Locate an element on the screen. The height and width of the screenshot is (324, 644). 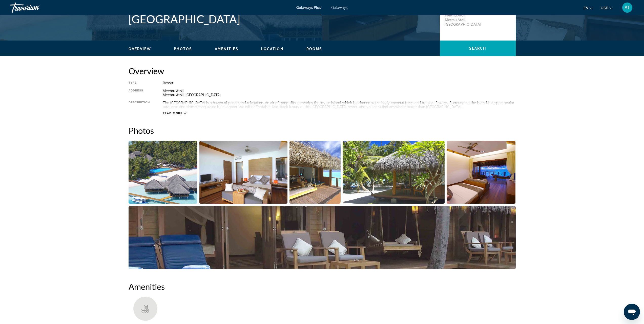
span: Rooms is located at coordinates (314, 49).